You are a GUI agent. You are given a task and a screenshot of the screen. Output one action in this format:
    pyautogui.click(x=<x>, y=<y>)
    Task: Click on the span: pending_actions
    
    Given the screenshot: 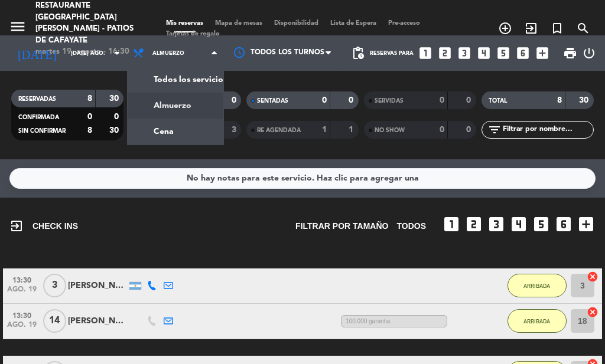 What is the action you would take?
    pyautogui.click(x=358, y=54)
    